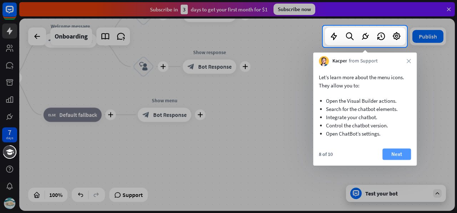  What do you see at coordinates (396, 154) in the screenshot?
I see `button: Next` at bounding box center [396, 154].